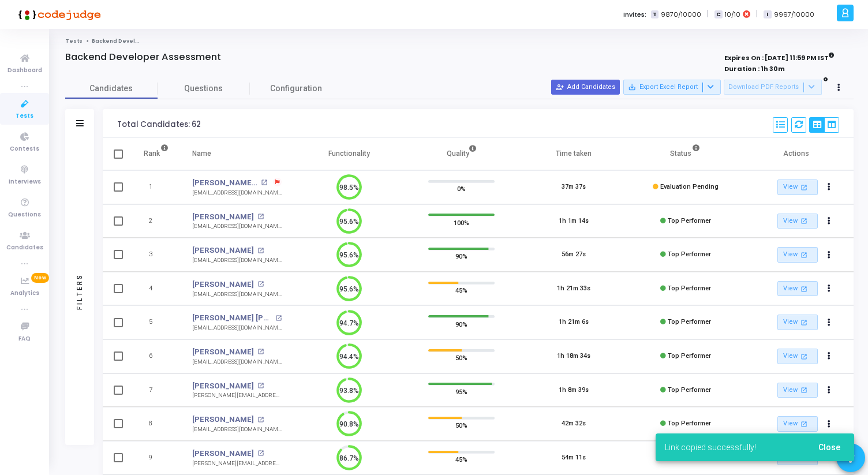 The image size is (868, 475). Describe the element at coordinates (158, 125) in the screenshot. I see `div: Total Candidates: 62` at that location.